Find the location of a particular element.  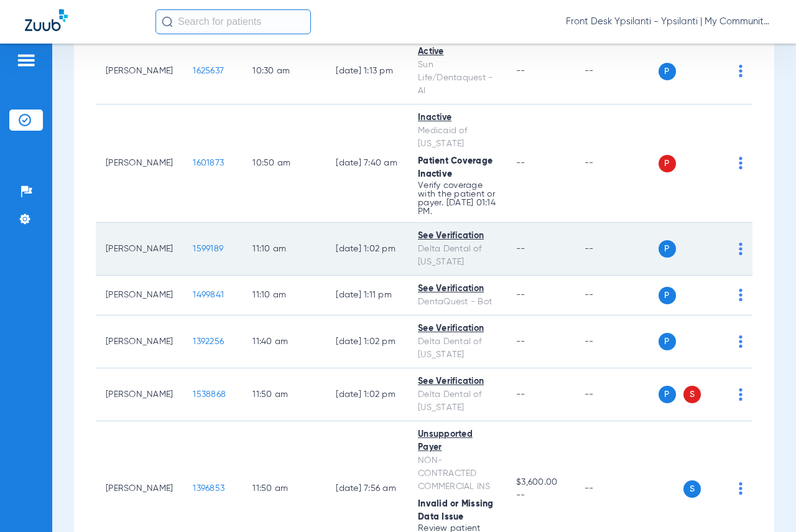

img: hamburger-icon is located at coordinates (26, 60).